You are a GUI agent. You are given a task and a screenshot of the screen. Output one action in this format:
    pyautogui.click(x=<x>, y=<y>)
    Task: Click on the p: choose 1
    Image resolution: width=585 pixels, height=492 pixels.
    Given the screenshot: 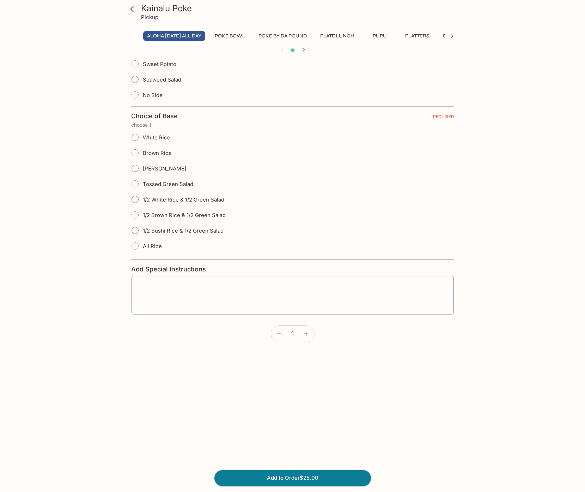 What is the action you would take?
    pyautogui.click(x=293, y=125)
    